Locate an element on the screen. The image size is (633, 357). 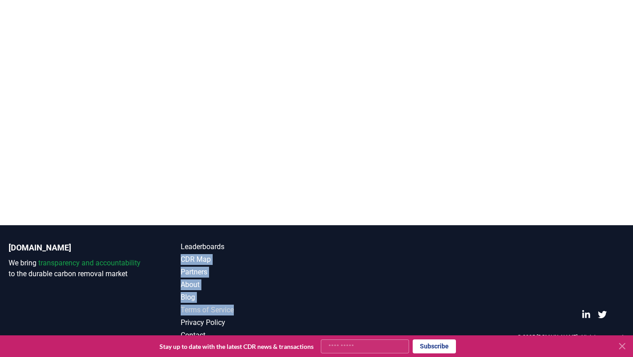
a: Privacy Policy is located at coordinates (249, 322).